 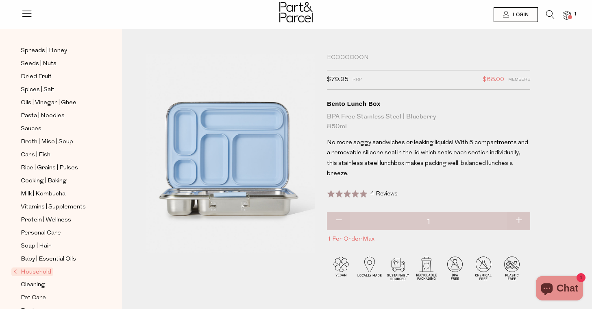 I want to click on img: Part&Parcel, so click(x=296, y=12).